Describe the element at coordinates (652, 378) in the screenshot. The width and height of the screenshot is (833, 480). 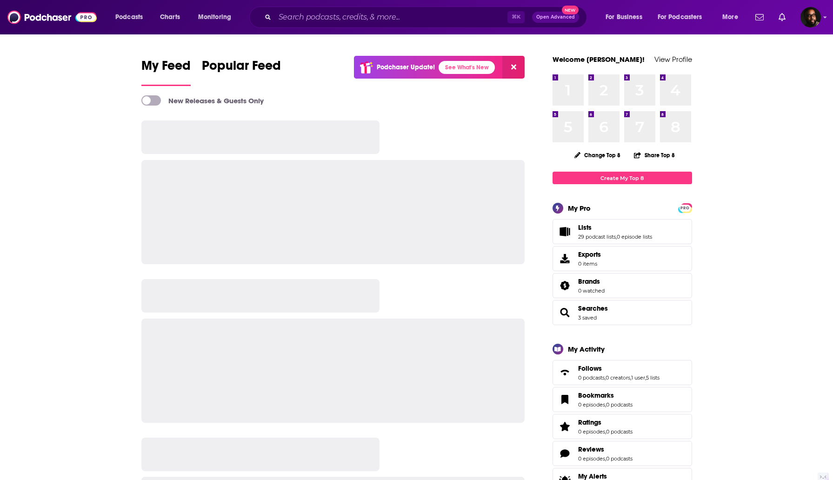
I see `a: 5 lists` at that location.